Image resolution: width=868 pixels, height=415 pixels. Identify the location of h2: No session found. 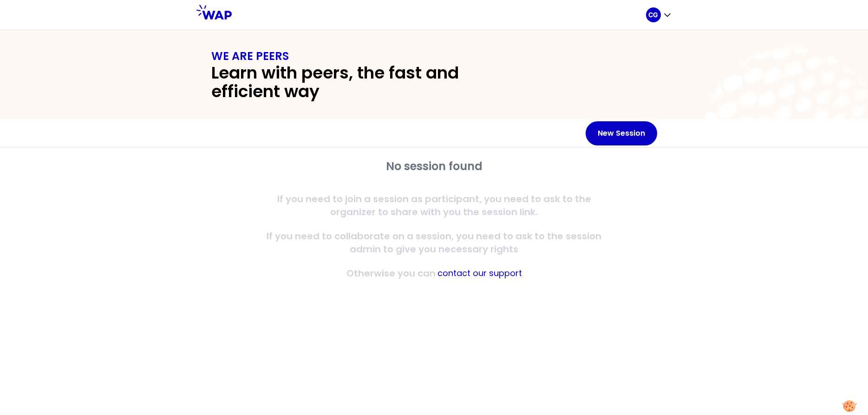
(434, 166).